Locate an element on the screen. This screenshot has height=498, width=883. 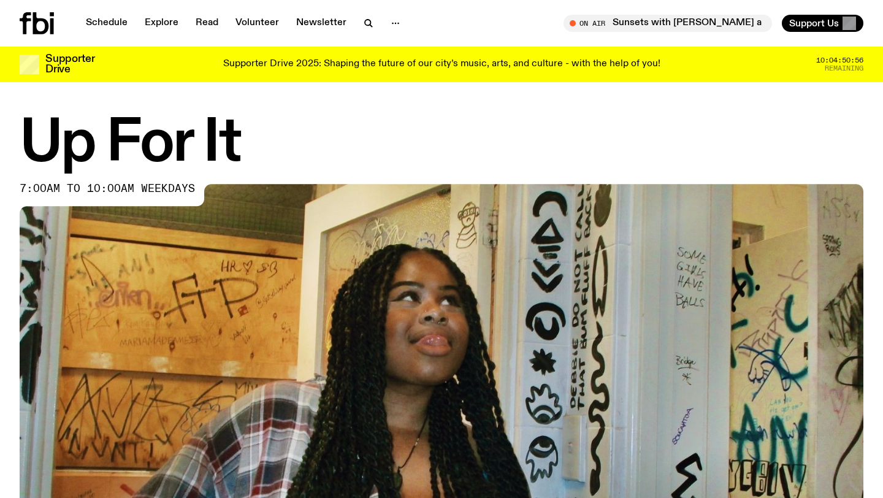
a: Read is located at coordinates (207, 23).